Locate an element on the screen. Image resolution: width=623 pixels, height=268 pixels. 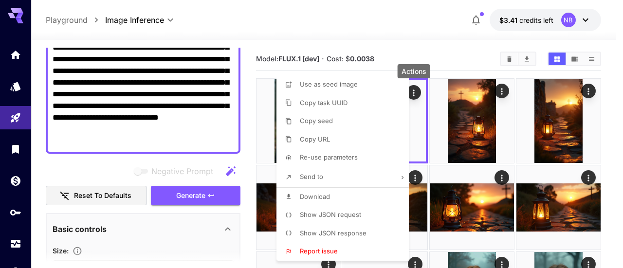
span: Report issue is located at coordinates (319, 251).